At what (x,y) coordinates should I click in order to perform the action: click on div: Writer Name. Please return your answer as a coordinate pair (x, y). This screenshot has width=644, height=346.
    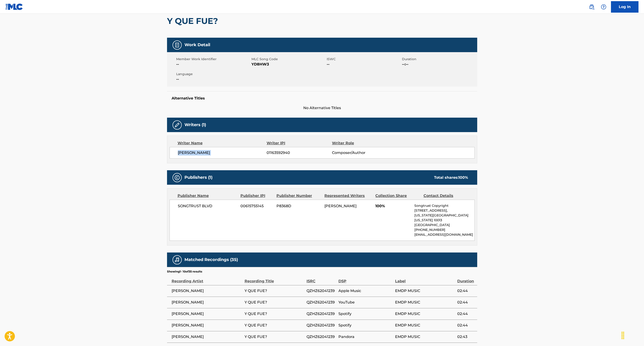
    Looking at the image, I should click on (222, 143).